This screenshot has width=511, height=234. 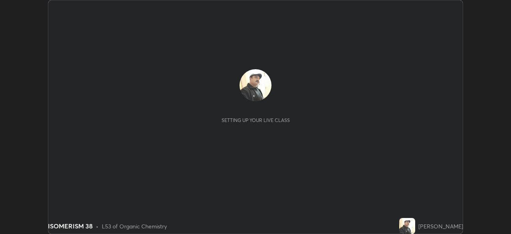 What do you see at coordinates (256, 120) in the screenshot?
I see `div: Setting up your live class` at bounding box center [256, 120].